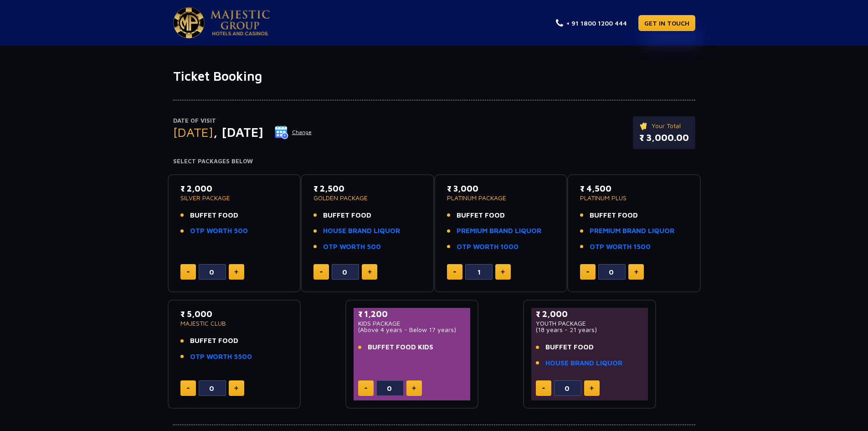 The width and height of the screenshot is (868, 431). I want to click on p: (18 years - 21 years), so click(590, 330).